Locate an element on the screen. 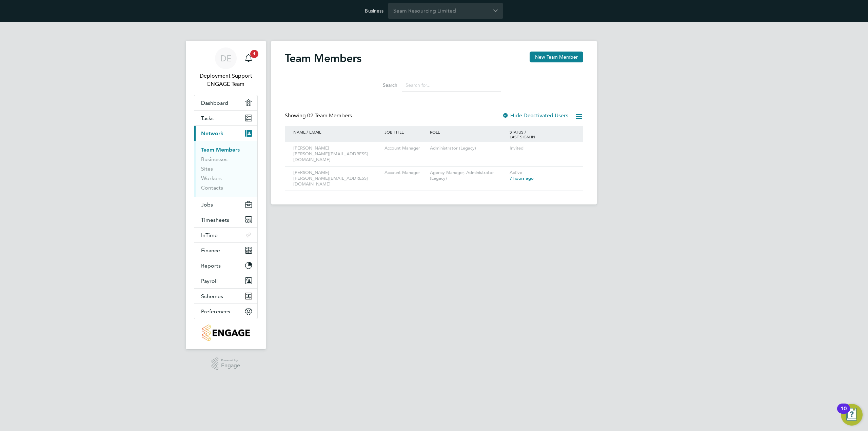  span: 02 Team Members is located at coordinates (329, 116).